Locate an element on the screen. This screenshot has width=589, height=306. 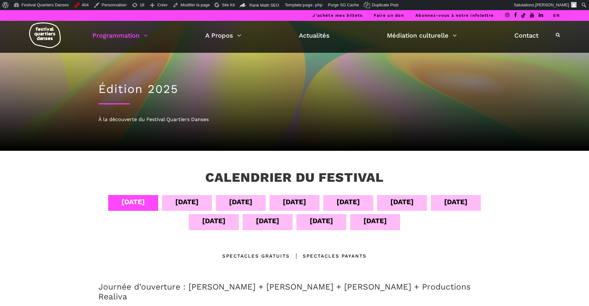
div: Spectacles gratuits is located at coordinates (256, 256).